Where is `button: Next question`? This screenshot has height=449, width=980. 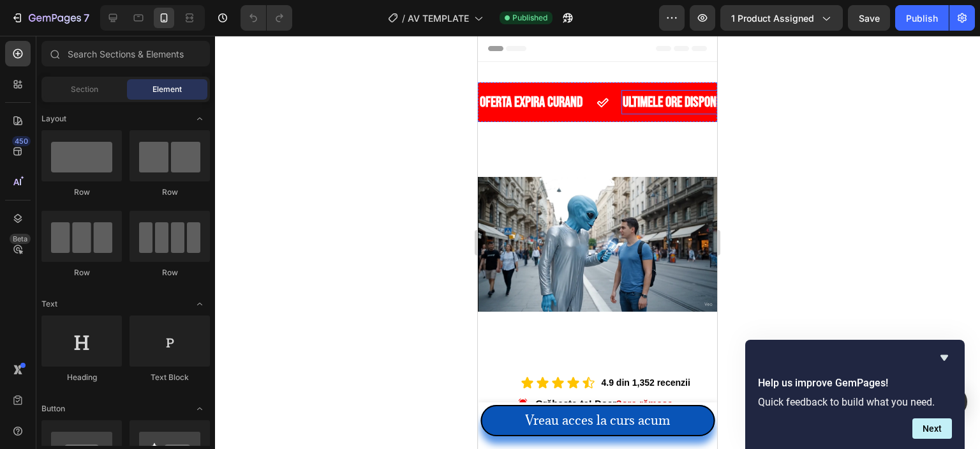 button: Next question is located at coordinates (932, 429).